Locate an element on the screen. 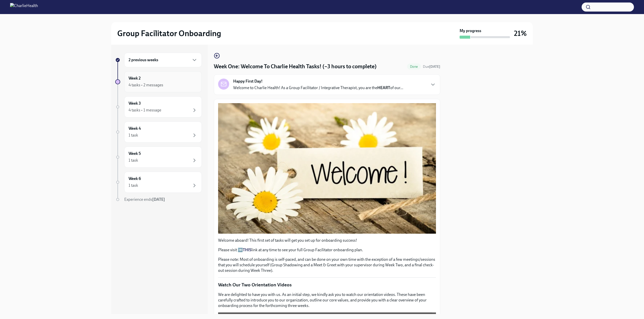 The height and width of the screenshot is (319, 644). span: Experience ends is located at coordinates (145, 199).